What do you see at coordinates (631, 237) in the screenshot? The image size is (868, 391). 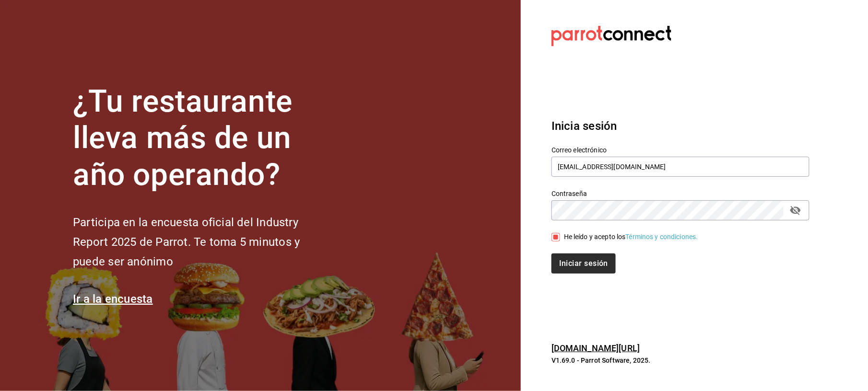 I see `div: He leído y acepto los` at bounding box center [631, 237].